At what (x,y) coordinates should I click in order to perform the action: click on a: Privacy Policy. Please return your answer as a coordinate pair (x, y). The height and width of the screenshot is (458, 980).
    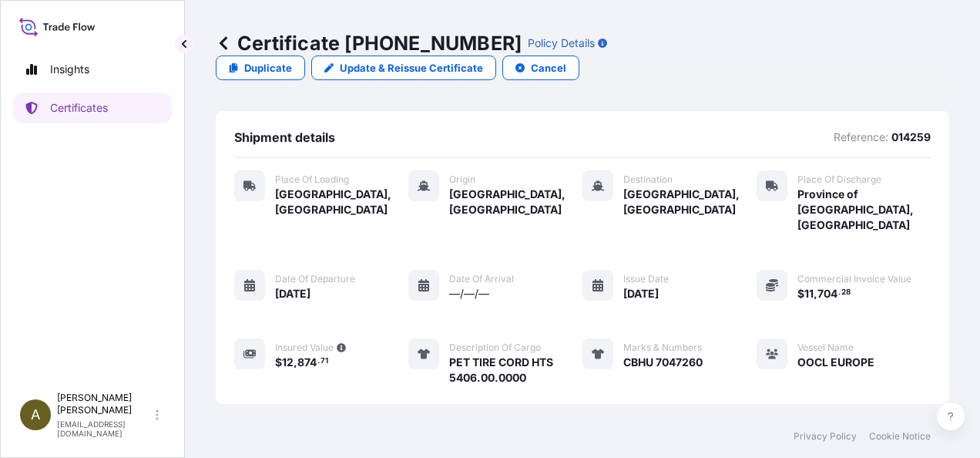
    Looking at the image, I should click on (825, 437).